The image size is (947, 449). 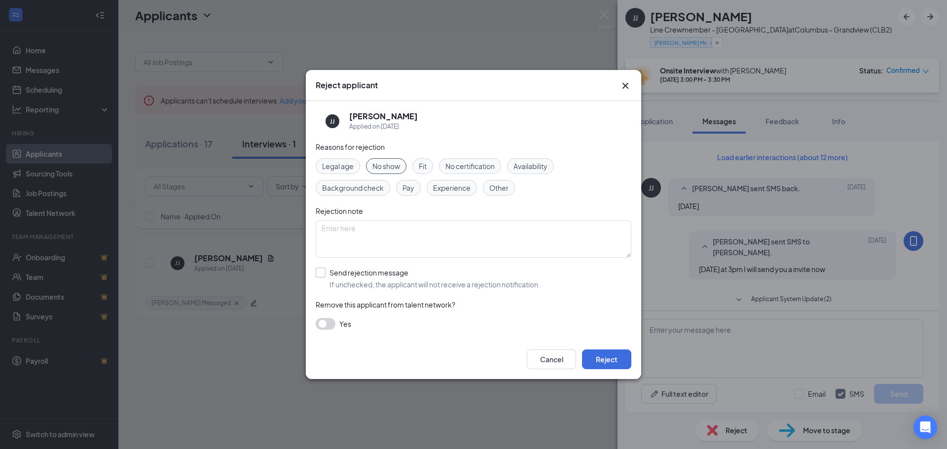 I want to click on h3: Reject applicant, so click(x=347, y=85).